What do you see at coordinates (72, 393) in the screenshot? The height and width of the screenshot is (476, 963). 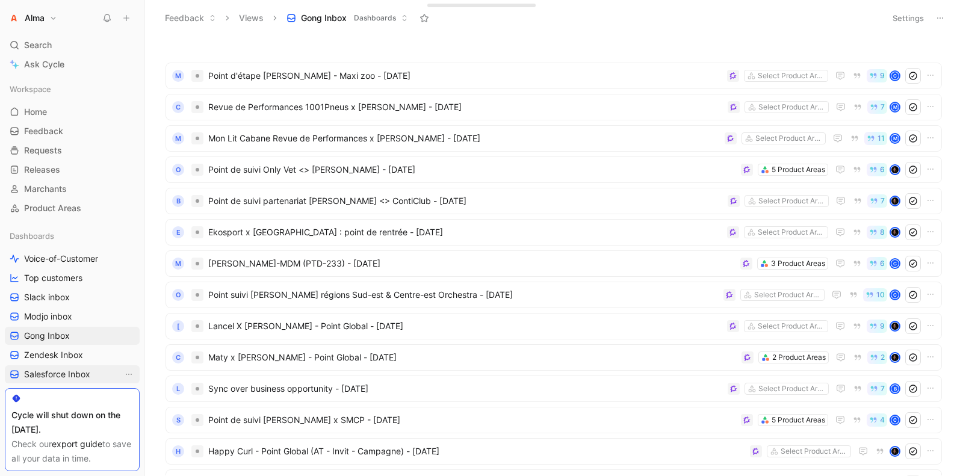 I see `a: Cycle` at bounding box center [72, 393].